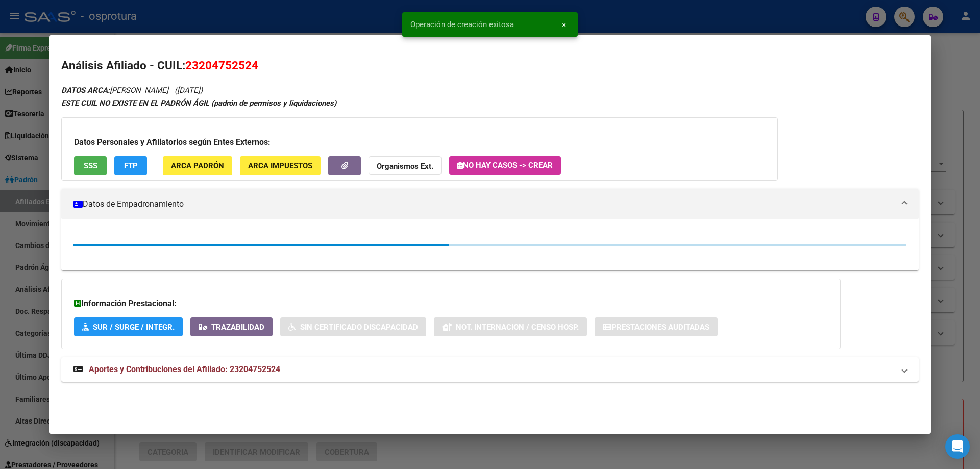 This screenshot has height=469, width=980. Describe the element at coordinates (490, 204) in the screenshot. I see `mat-expansion-panel-header: Datos de Empadronamiento` at that location.